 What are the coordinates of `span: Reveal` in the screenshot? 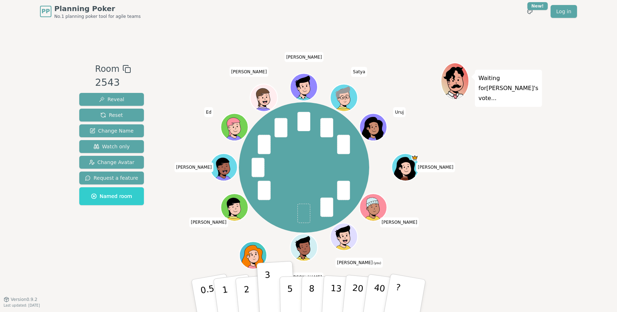 It's located at (111, 99).